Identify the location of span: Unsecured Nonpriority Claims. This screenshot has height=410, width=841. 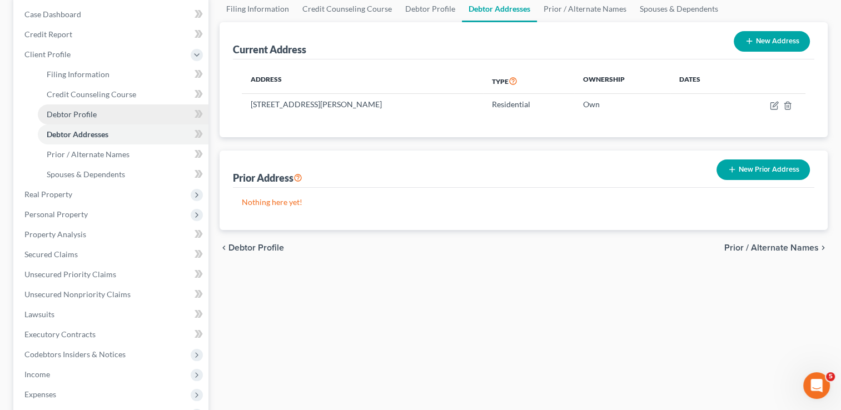
(77, 294).